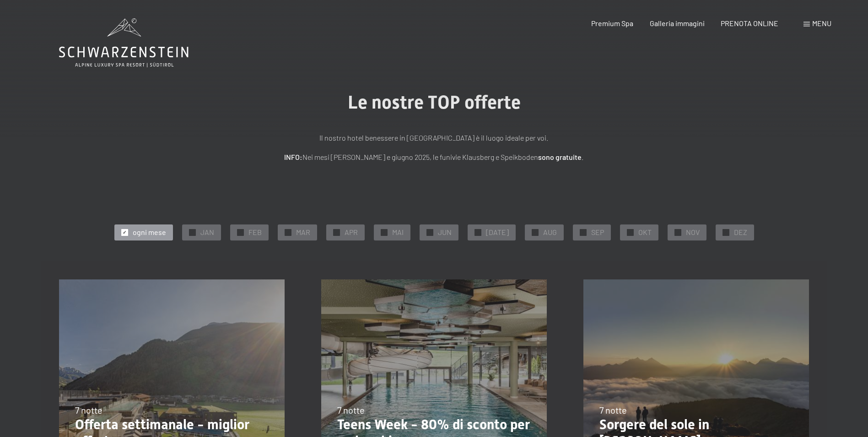 The height and width of the screenshot is (437, 868). I want to click on span: AUG, so click(550, 232).